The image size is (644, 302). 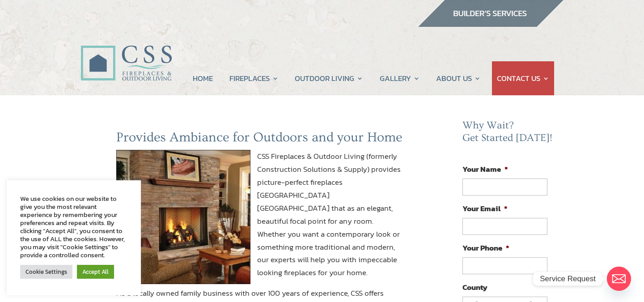 I want to click on h2: Provides Ambiance for Outdoors and your Home, so click(x=260, y=139).